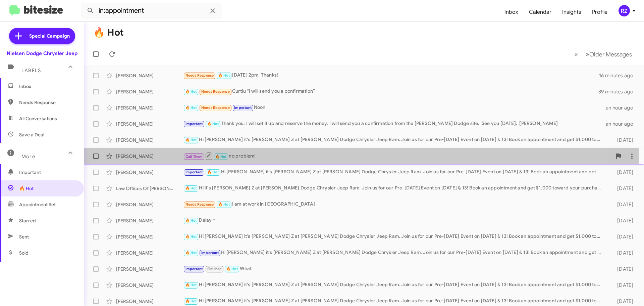 This screenshot has width=644, height=306. What do you see at coordinates (512, 12) in the screenshot?
I see `a: Inbox` at bounding box center [512, 12].